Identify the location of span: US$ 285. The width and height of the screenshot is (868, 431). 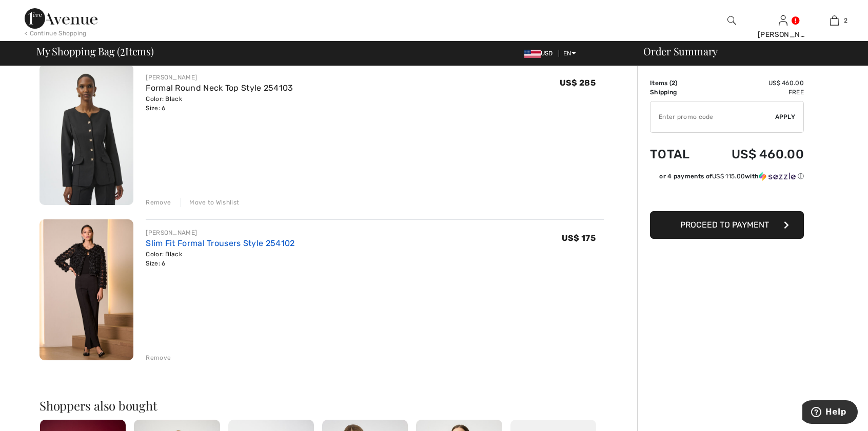
(578, 82).